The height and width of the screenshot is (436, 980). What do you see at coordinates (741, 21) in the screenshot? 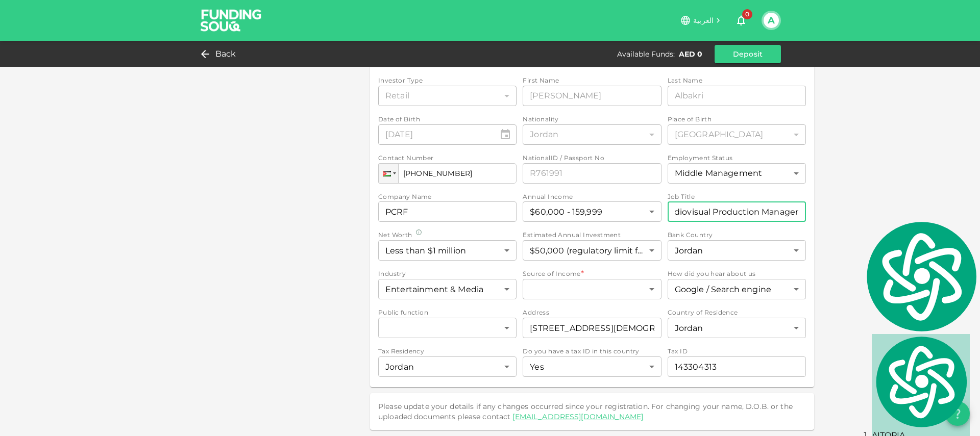
I see `button: 0` at bounding box center [741, 21].